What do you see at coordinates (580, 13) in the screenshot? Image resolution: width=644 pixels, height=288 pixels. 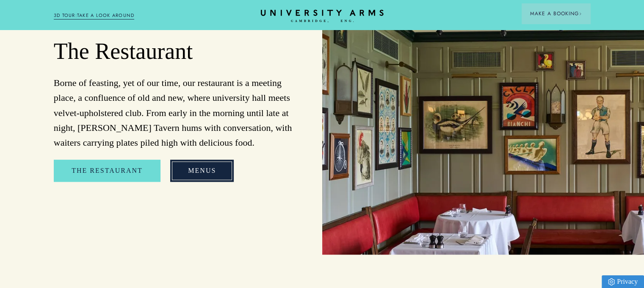 I see `img: Arrow icon` at bounding box center [580, 13].